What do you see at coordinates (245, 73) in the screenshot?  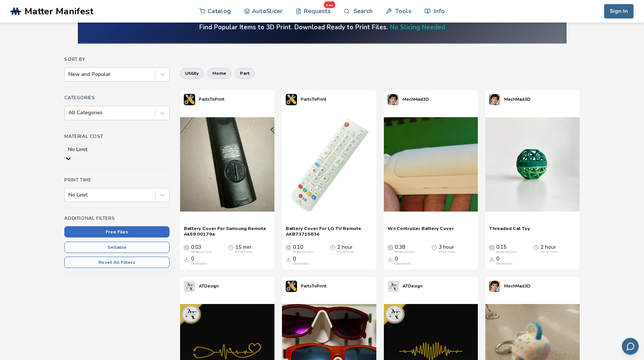 I see `button: part` at bounding box center [245, 73].